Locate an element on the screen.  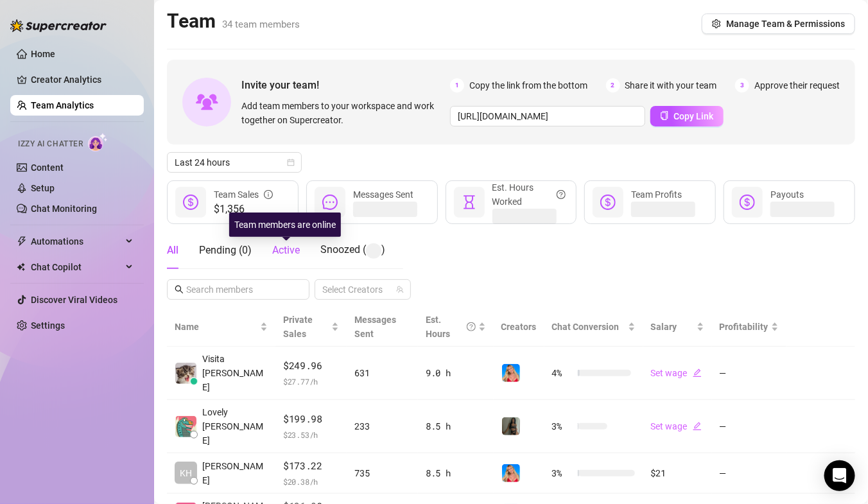
span: hourglass is located at coordinates (470, 202).